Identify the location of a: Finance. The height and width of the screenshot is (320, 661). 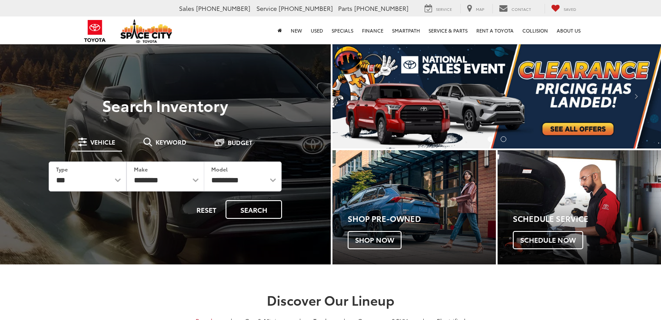
(372, 30).